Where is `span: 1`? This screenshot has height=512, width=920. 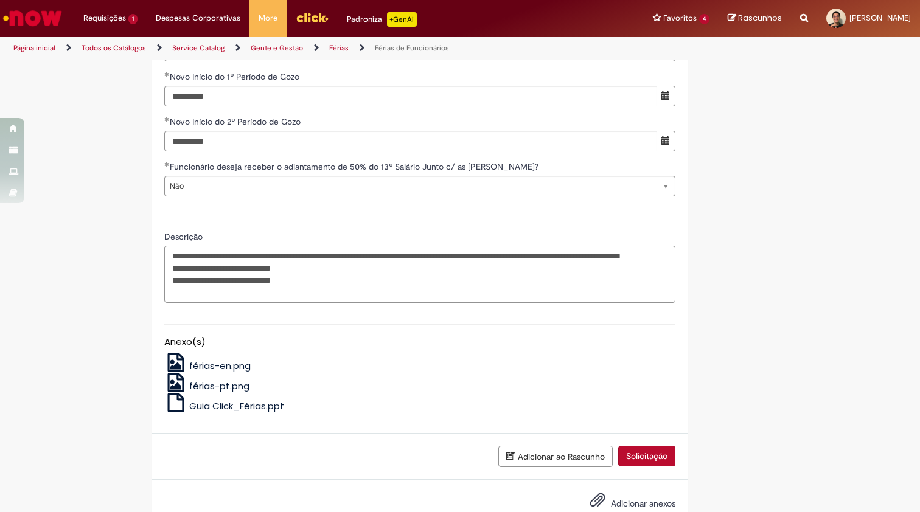
span: 1 is located at coordinates (133, 19).